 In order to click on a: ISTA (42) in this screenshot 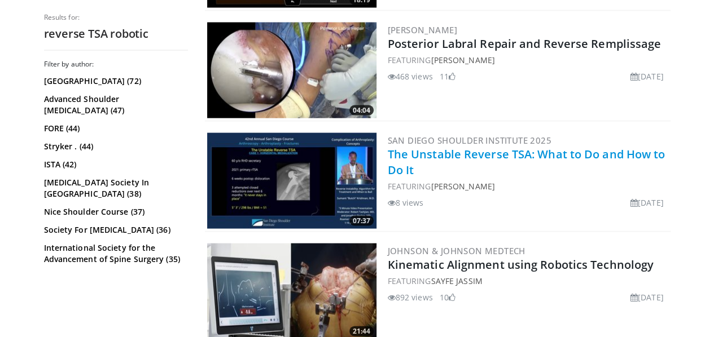, I will do `click(115, 165)`.